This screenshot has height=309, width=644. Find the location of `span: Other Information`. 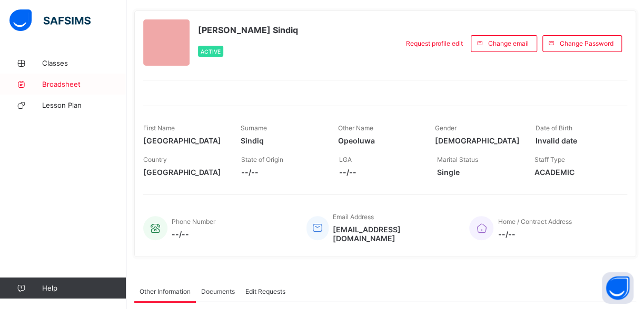

span: Other Information is located at coordinates (165, 291).